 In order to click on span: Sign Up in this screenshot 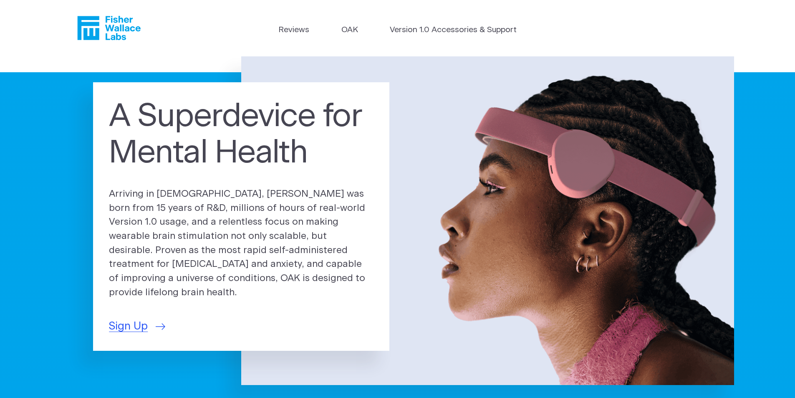, I will do `click(128, 326)`.